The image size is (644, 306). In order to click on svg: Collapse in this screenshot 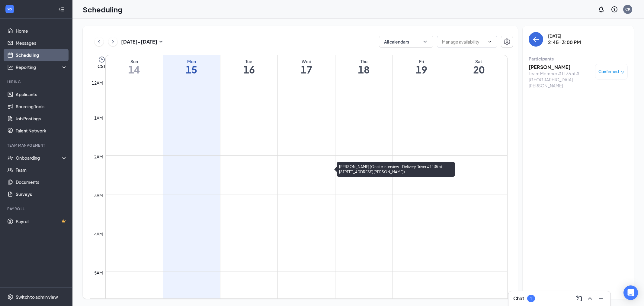, I will do `click(61, 9)`.